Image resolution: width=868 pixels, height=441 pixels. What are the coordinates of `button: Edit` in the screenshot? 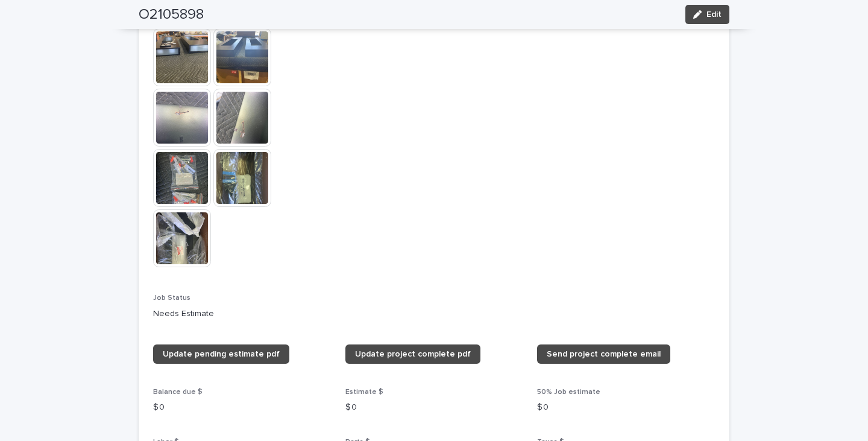 It's located at (707, 15).